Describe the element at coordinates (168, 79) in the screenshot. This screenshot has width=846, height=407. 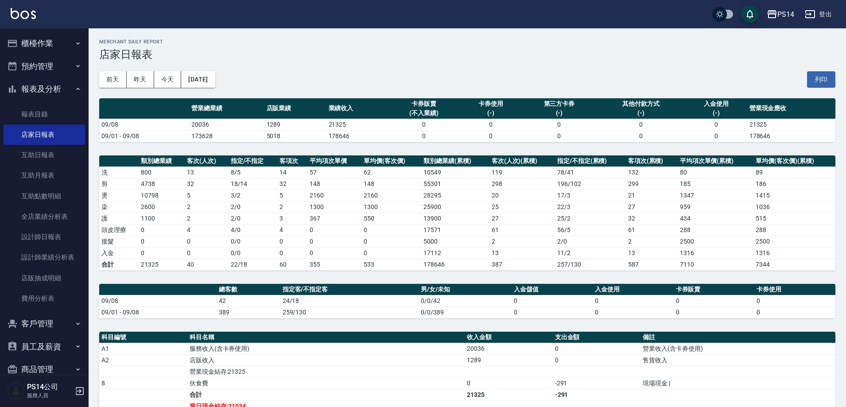
I see `button: 今天` at that location.